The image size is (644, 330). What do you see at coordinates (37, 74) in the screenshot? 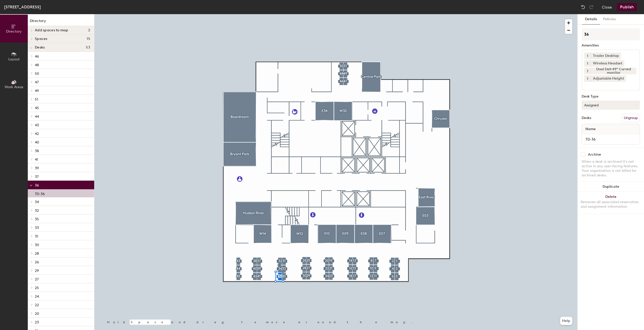
I see `span: 50` at bounding box center [37, 74].